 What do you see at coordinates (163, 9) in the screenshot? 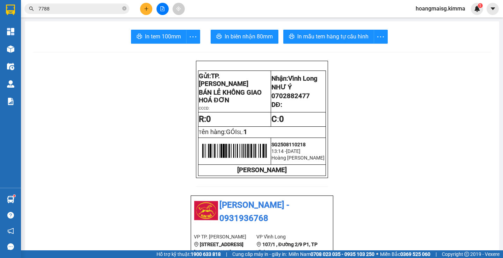
I see `span: file-add` at bounding box center [163, 9].